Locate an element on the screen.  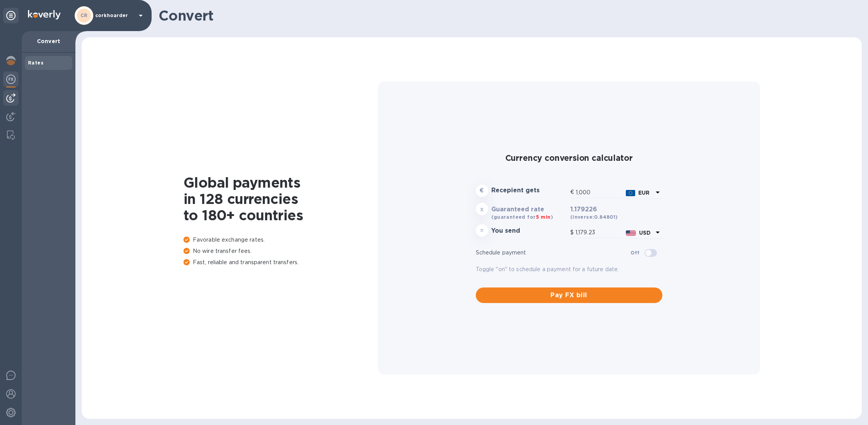
b: EUR is located at coordinates (644, 192).